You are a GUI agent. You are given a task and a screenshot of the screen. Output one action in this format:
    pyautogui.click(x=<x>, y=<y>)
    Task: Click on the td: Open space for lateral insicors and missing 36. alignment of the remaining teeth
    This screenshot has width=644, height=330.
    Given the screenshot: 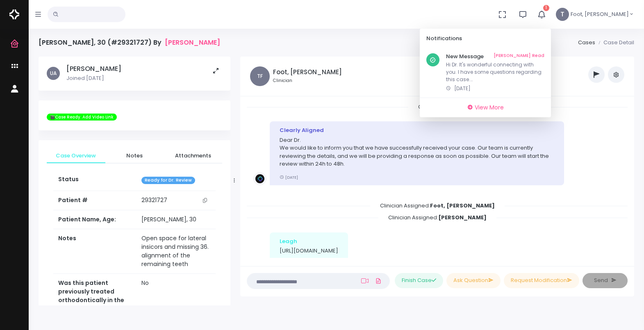 What is the action you would take?
    pyautogui.click(x=176, y=252)
    